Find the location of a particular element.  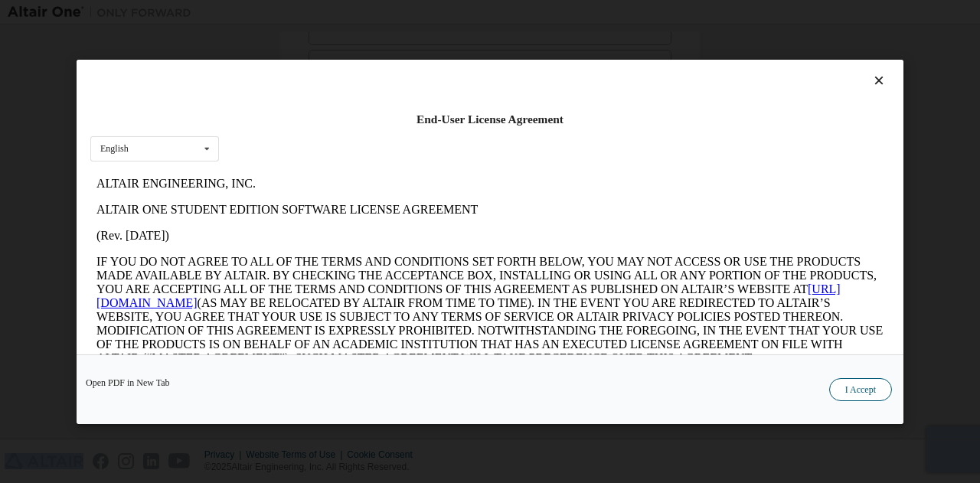

div: English is located at coordinates (114, 149).